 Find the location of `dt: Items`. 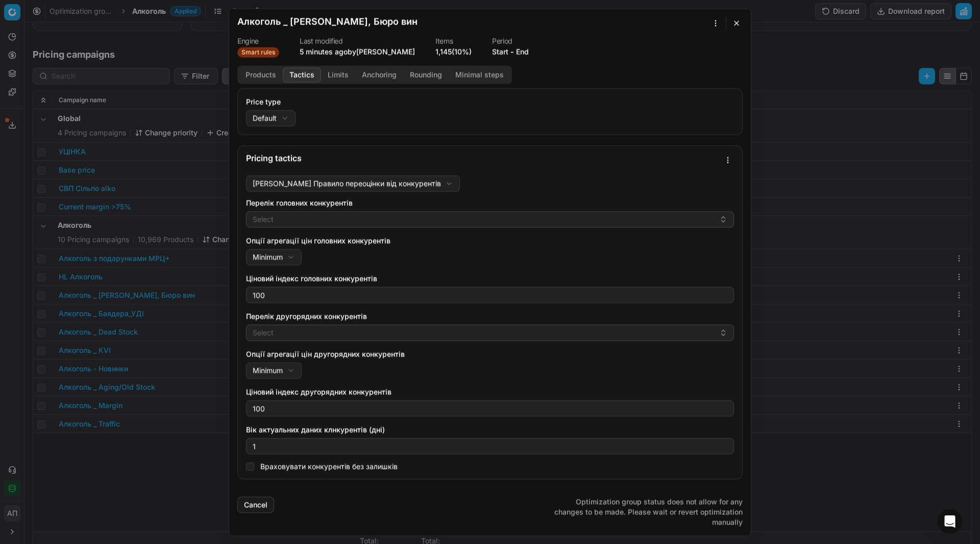

dt: Items is located at coordinates (453, 41).